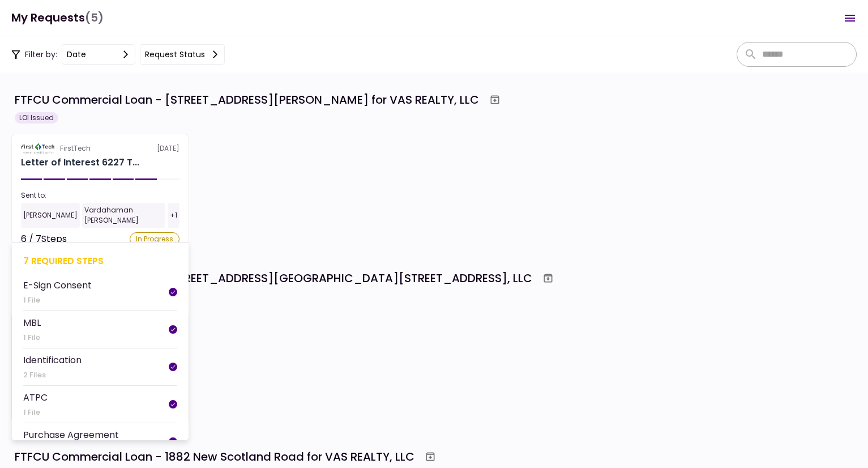  I want to click on div: MBL, so click(32, 322).